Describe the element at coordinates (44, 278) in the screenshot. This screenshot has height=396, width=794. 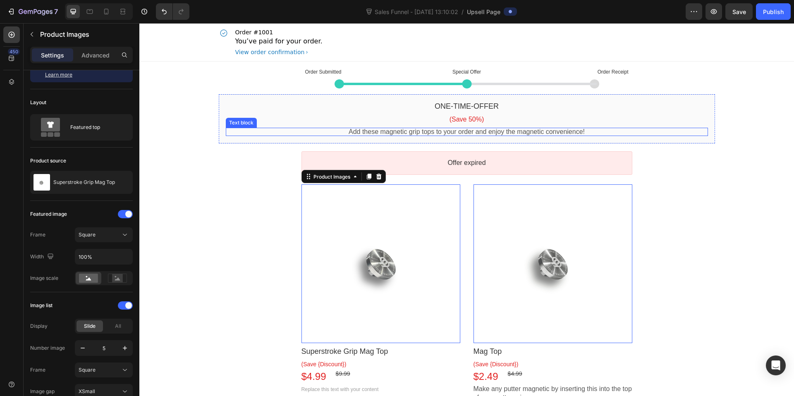
I see `div: Image scale` at that location.